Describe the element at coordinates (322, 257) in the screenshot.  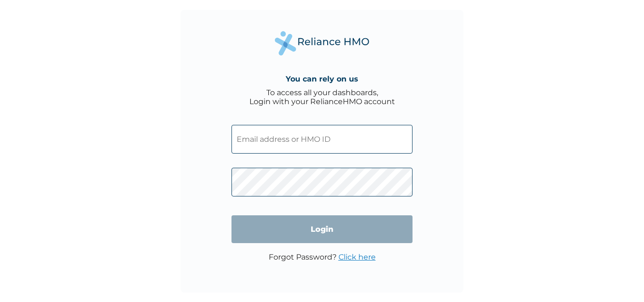
I see `p: Forgot Password?` at that location.